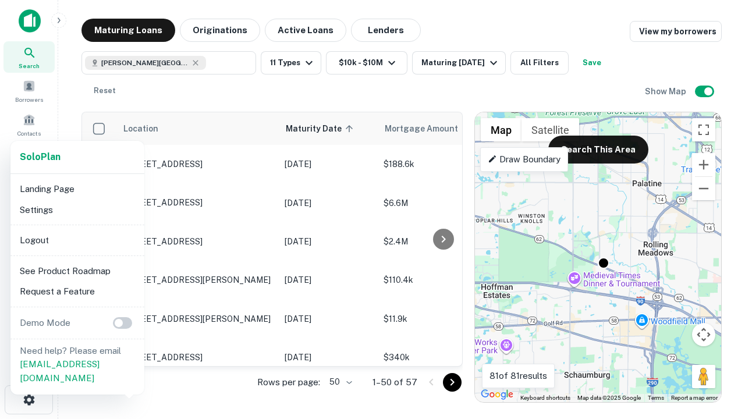 The image size is (745, 419). I want to click on a: SoloPlan, so click(40, 157).